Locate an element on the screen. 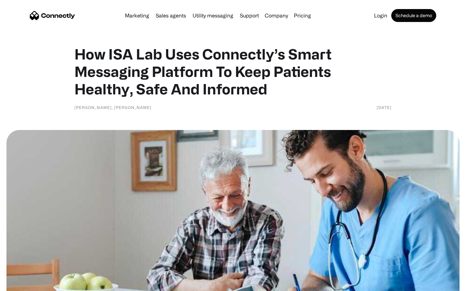 The width and height of the screenshot is (466, 291). aside: Language selected: English is located at coordinates (23, 285).